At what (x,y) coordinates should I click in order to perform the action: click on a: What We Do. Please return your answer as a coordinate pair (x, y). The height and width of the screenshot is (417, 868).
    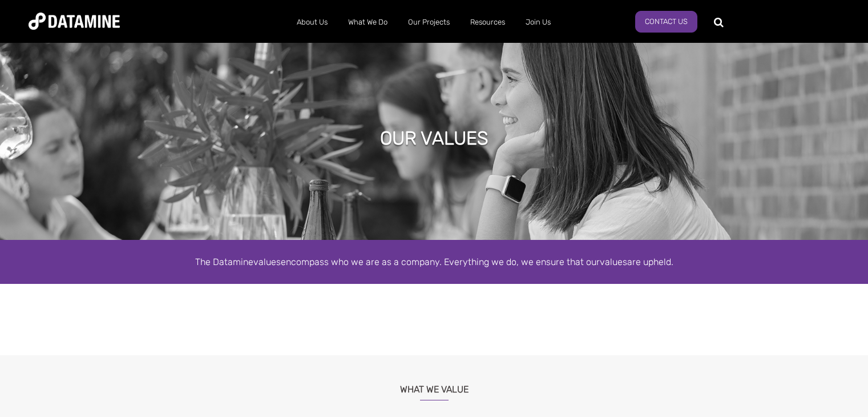
    Looking at the image, I should click on (368, 22).